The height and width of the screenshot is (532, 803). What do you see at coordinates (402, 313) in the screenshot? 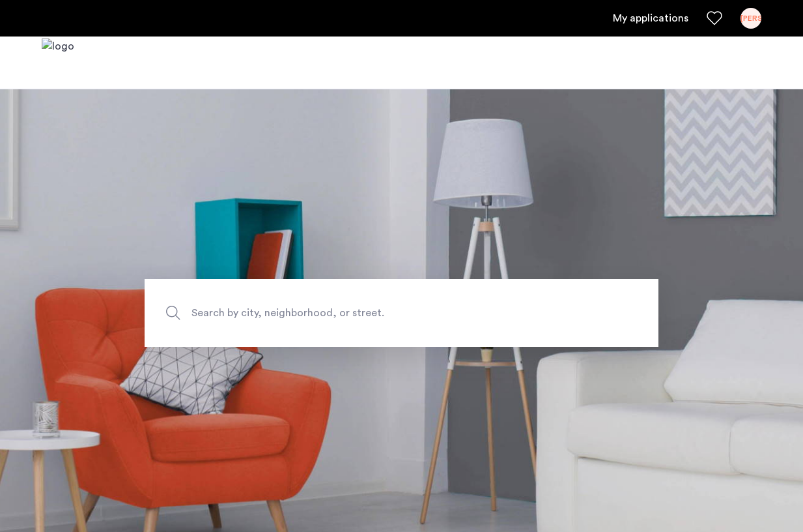
I see `input: Apartment Search` at bounding box center [402, 313].